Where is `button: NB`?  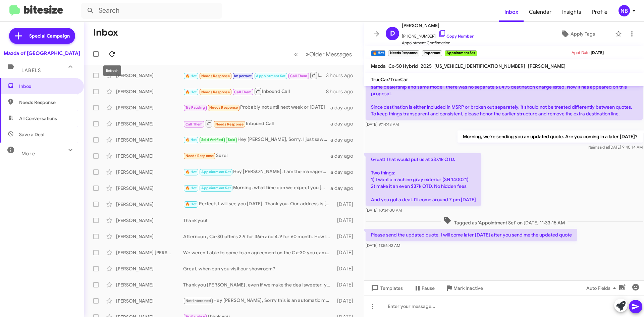 button: NB is located at coordinates (625, 11).